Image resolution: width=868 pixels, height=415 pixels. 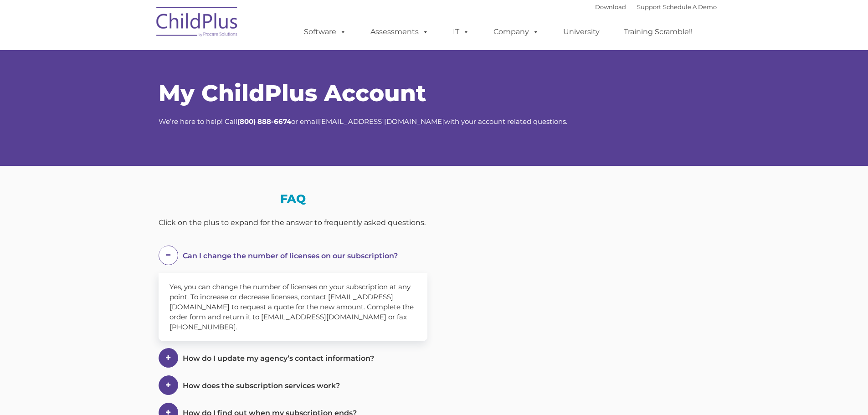 What do you see at coordinates (362, 121) in the screenshot?
I see `span: We’re here to help! Call or email with your account related questions.` at bounding box center [362, 121].